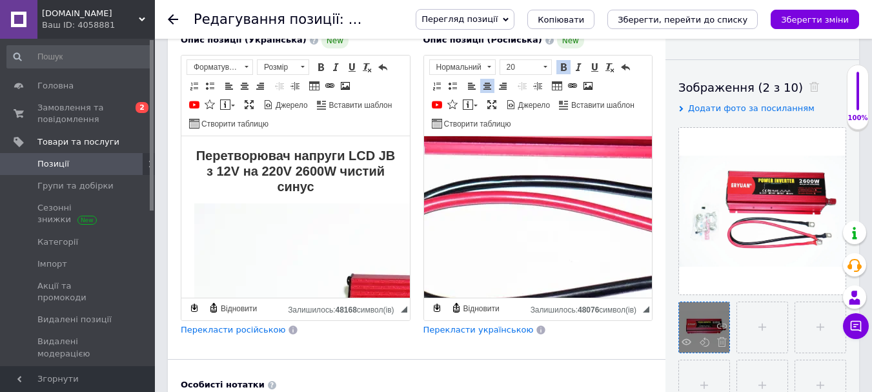 The width and height of the screenshot is (872, 392). What do you see at coordinates (283, 67) in the screenshot?
I see `a: Розмір` at bounding box center [283, 67].